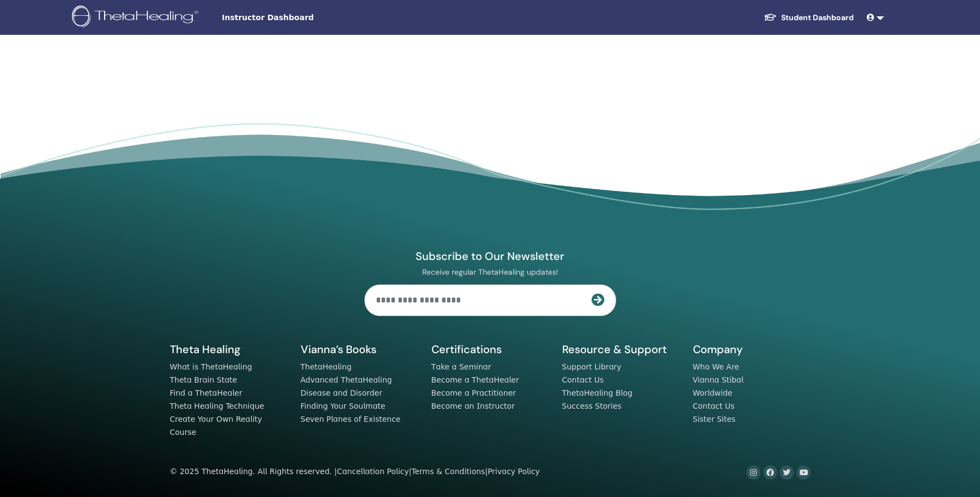 The width and height of the screenshot is (980, 497). Describe the element at coordinates (808, 17) in the screenshot. I see `a: Student Dashboard` at that location.